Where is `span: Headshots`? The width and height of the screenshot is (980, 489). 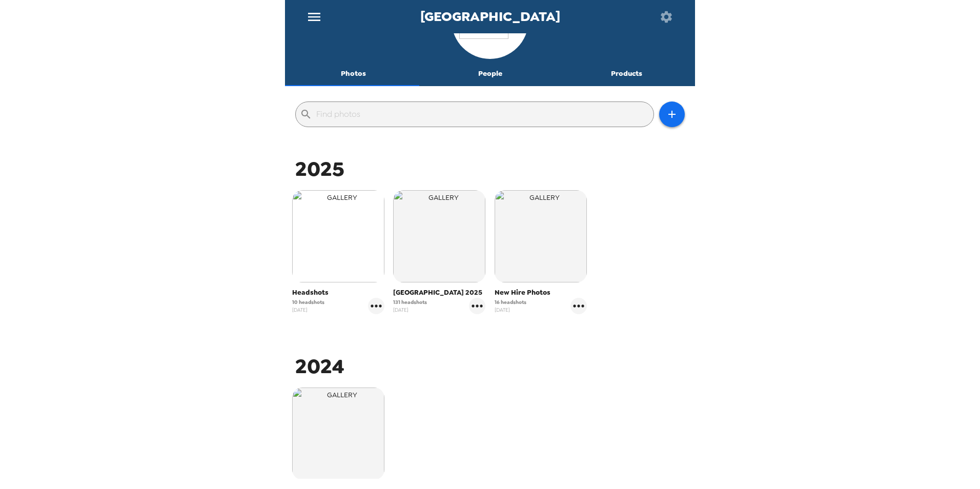 span: Headshots is located at coordinates (338, 293).